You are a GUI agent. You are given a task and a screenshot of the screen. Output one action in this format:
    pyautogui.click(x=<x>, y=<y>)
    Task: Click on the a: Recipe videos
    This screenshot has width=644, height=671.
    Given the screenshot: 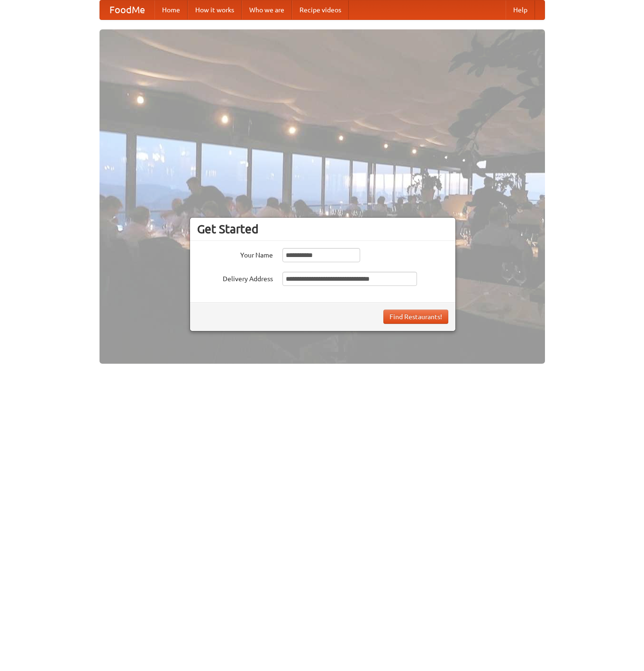 What is the action you would take?
    pyautogui.click(x=321, y=10)
    